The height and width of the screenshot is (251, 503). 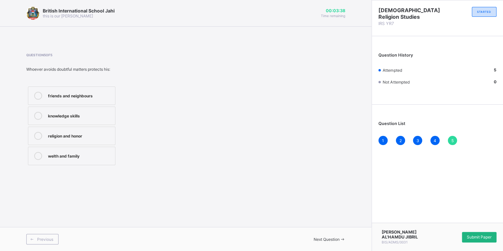 I want to click on span: British International School Jahi, so click(x=79, y=11).